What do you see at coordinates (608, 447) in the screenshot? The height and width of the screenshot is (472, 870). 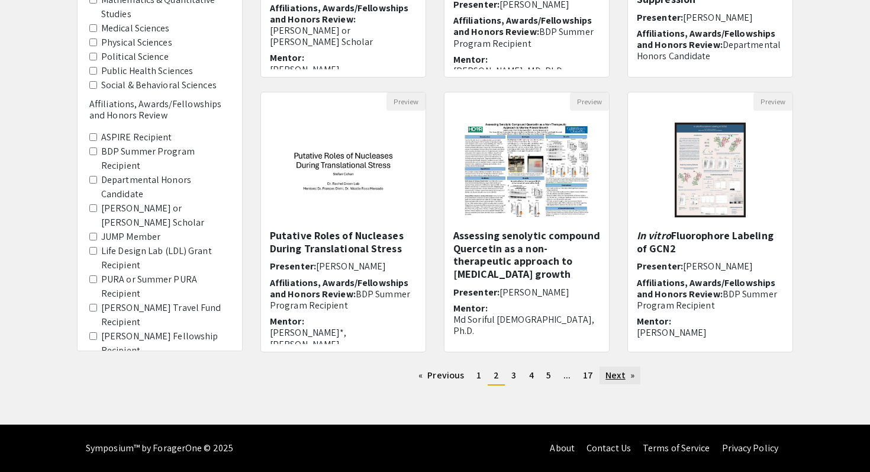 I see `a: Contact Us` at bounding box center [608, 447].